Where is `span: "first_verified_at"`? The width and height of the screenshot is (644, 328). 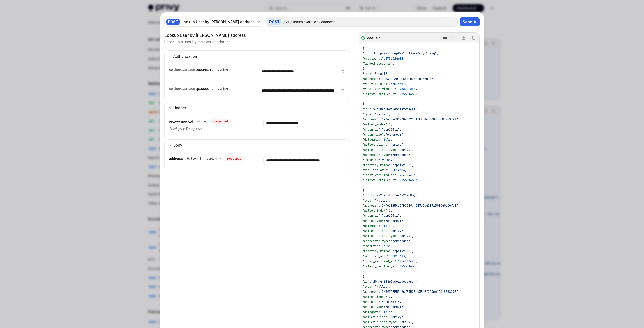
span: "first_verified_at" is located at coordinates (379, 175).